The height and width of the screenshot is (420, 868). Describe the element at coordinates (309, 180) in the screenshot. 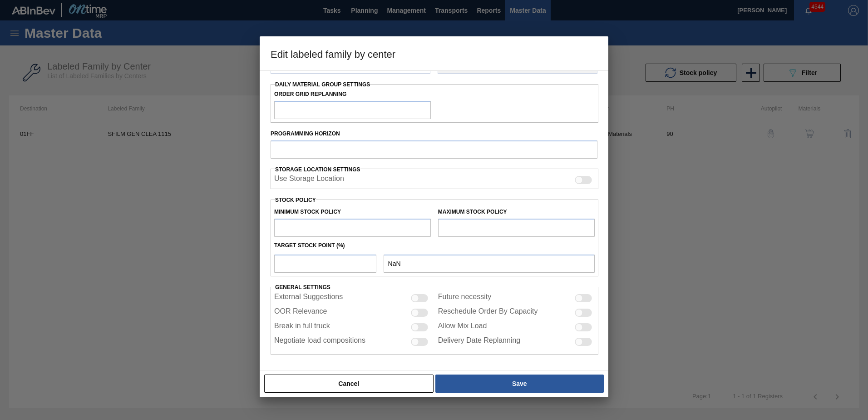

I see `label: When enabled, the system will display stocks from different storage locations.` at that location.